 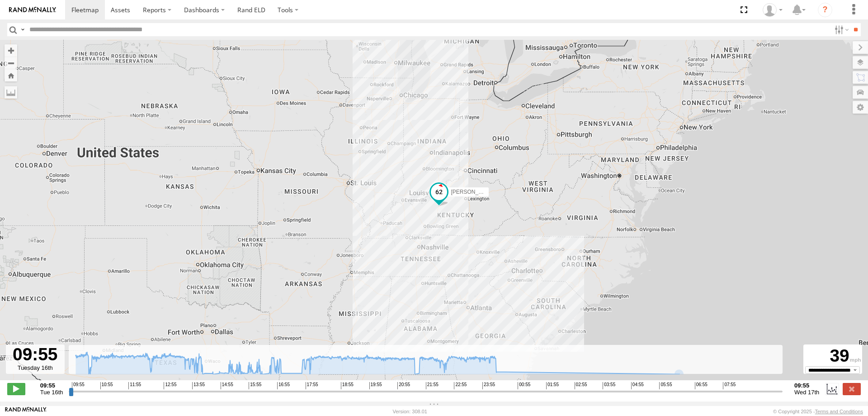 I want to click on span: 01:55, so click(x=553, y=385).